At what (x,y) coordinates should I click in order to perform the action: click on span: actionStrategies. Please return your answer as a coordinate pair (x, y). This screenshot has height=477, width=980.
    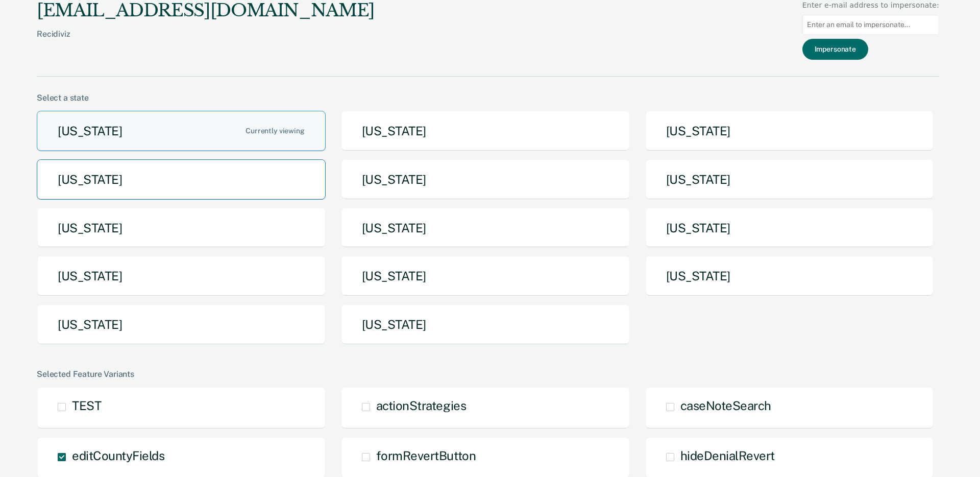
    Looking at the image, I should click on (421, 405).